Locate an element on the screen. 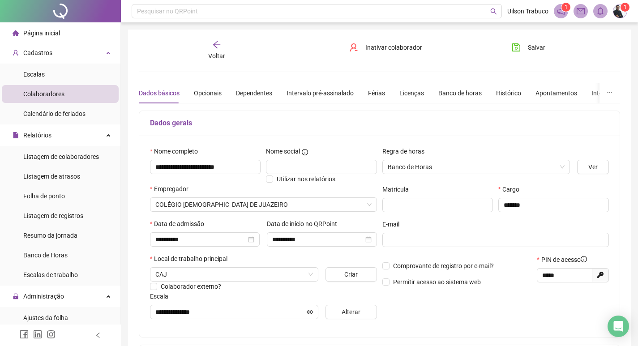  span: Escalas is located at coordinates (34, 74).